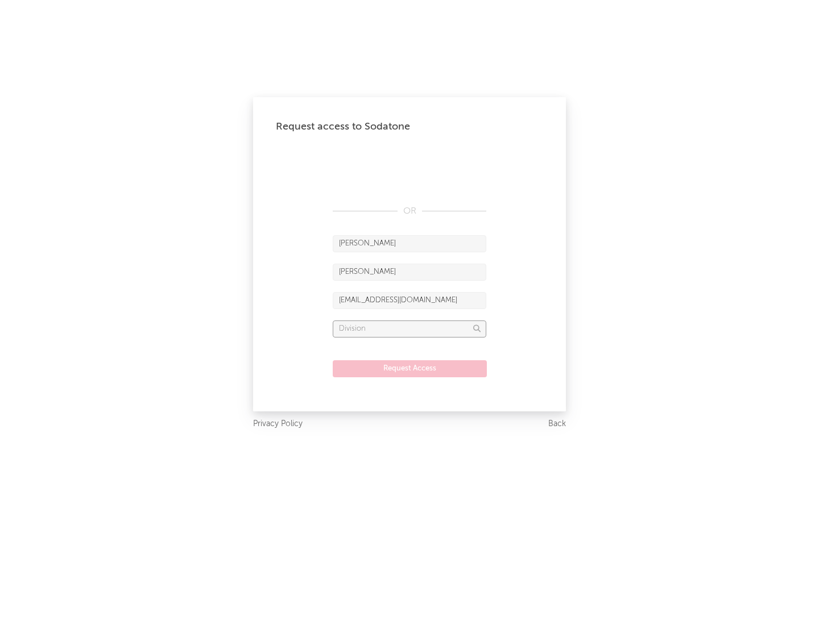  What do you see at coordinates (409, 212) in the screenshot?
I see `div: OR` at bounding box center [409, 212].